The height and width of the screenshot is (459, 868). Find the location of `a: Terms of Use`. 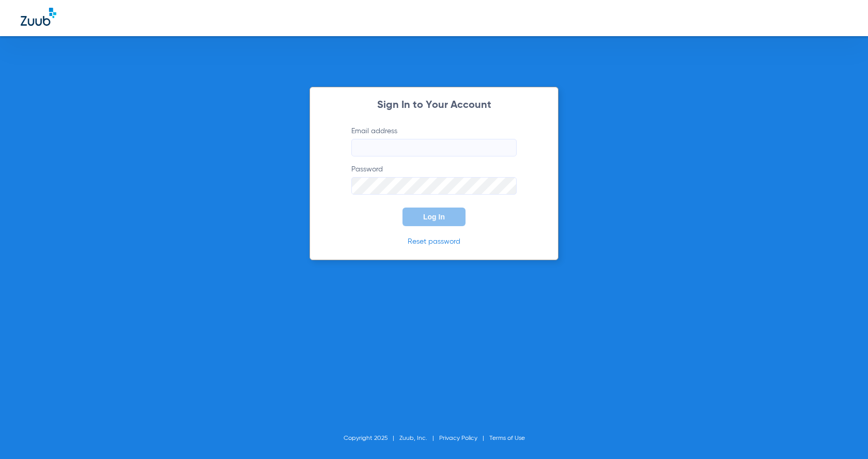

a: Terms of Use is located at coordinates (507, 438).